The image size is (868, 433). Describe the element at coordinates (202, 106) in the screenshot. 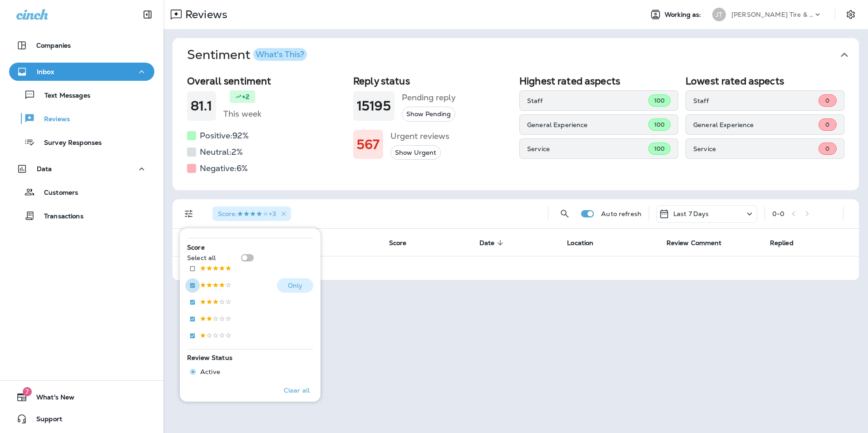

I see `h1: 81.1` at that location.